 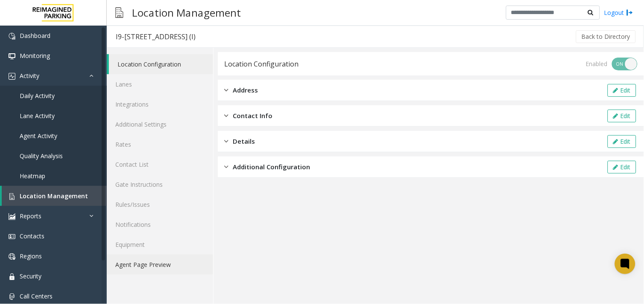 What do you see at coordinates (160, 225) in the screenshot?
I see `a: Notifications` at bounding box center [160, 225].